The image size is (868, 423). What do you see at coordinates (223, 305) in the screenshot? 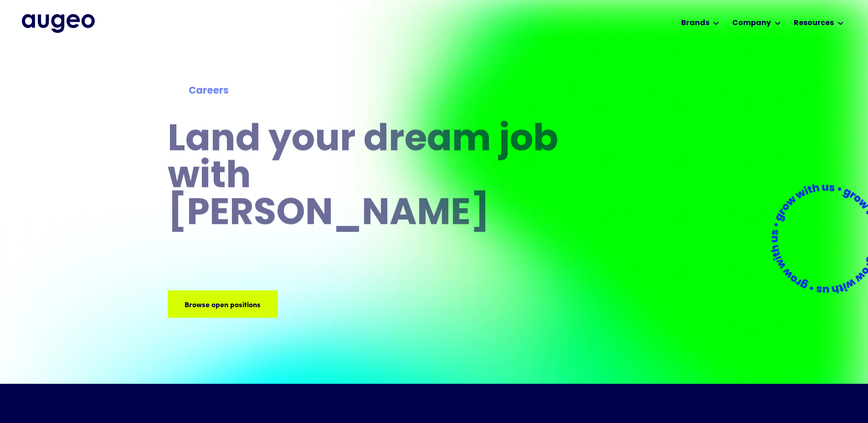
I see `a: Browse open positions` at bounding box center [223, 305].